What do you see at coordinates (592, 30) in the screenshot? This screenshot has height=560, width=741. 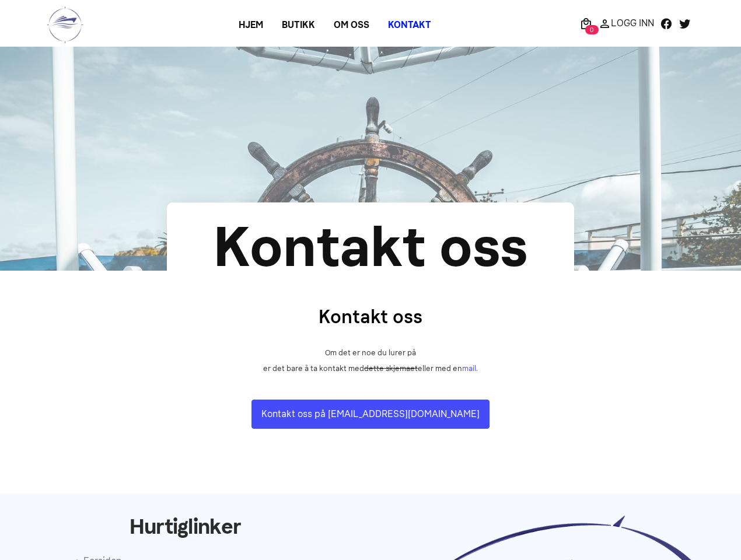 I see `span: 0` at bounding box center [592, 30].